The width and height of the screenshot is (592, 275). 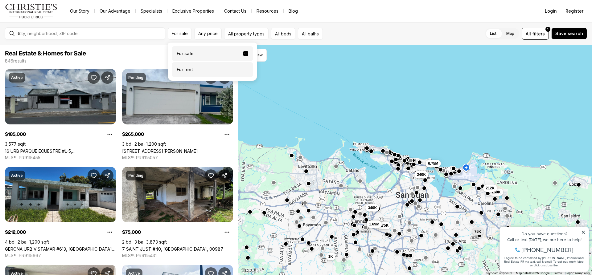 I want to click on button: 1K, so click(x=331, y=257).